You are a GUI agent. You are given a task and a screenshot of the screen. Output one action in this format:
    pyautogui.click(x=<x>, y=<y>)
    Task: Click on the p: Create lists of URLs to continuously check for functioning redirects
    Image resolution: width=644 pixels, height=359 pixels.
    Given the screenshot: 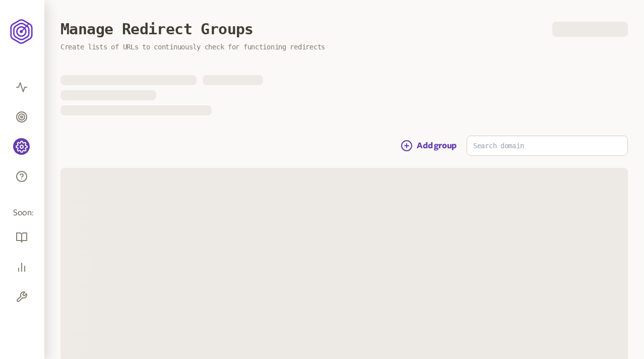 What is the action you would take?
    pyautogui.click(x=344, y=47)
    